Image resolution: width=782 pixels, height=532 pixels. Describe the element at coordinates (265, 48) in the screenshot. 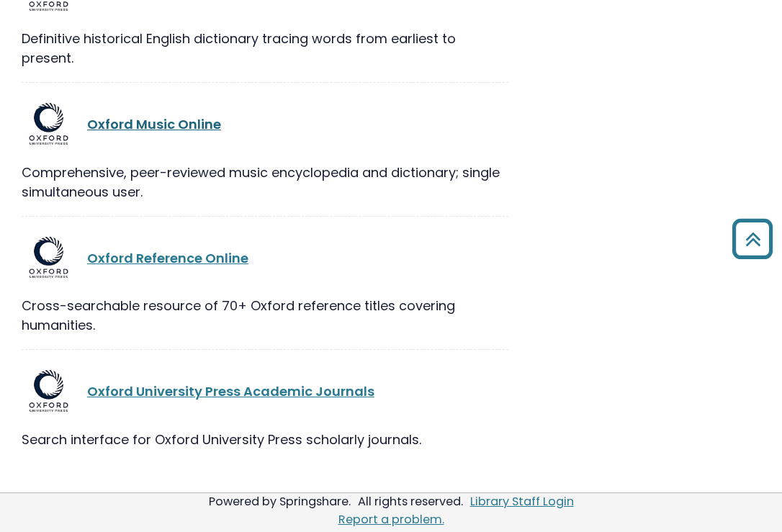

I see `div: Definitive historical English dictionary tracing words from earliest to present.` at that location.